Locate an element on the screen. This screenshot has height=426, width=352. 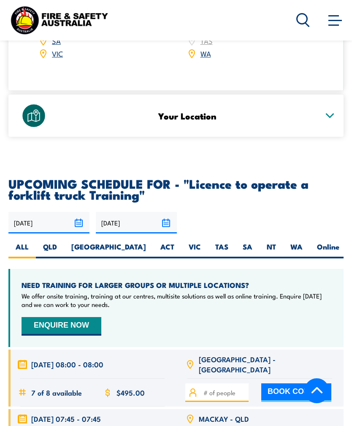
label: SA is located at coordinates (247, 250).